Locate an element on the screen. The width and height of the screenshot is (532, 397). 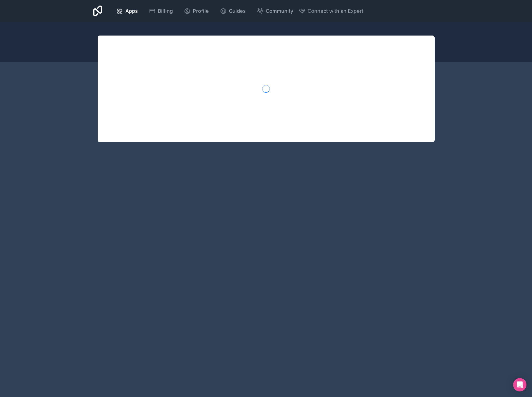
span: Billing is located at coordinates (165, 11).